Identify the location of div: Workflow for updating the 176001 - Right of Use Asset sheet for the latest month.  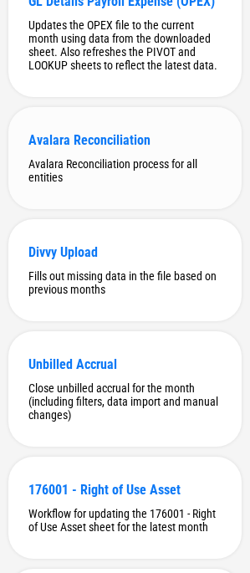
(125, 521).